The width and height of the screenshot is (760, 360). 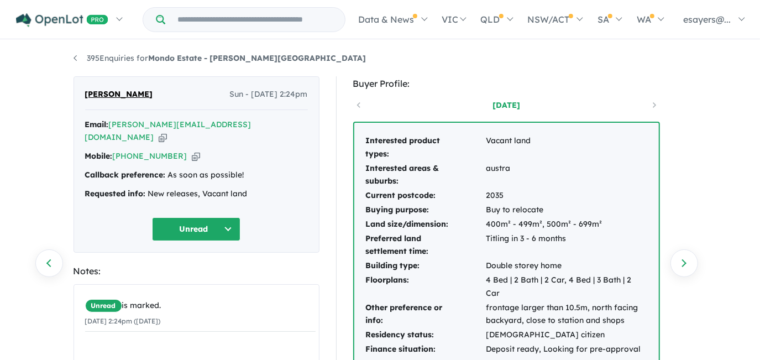 I want to click on td: Residency status:, so click(x=425, y=335).